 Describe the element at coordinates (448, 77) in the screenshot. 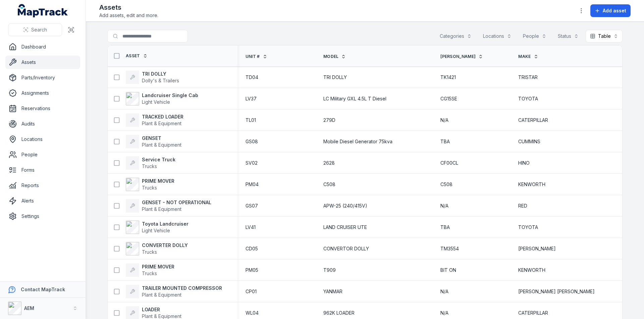

I see `span: TK1421` at that location.